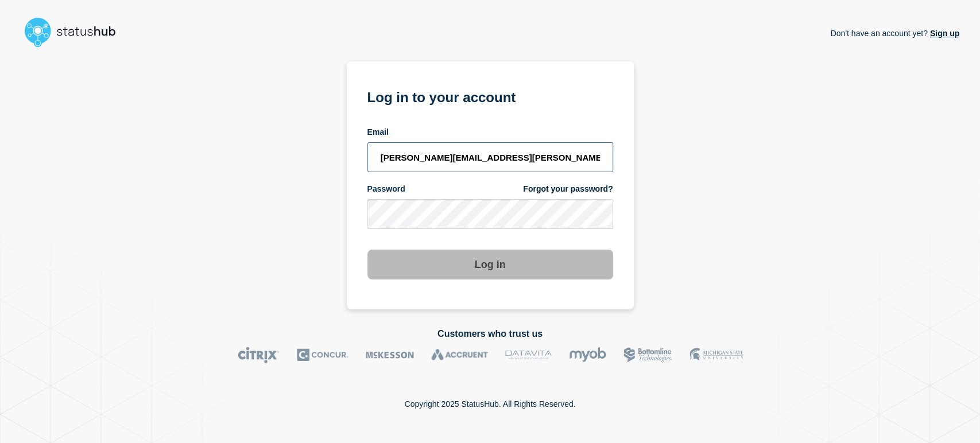 This screenshot has height=443, width=980. Describe the element at coordinates (386, 189) in the screenshot. I see `span: Password` at that location.